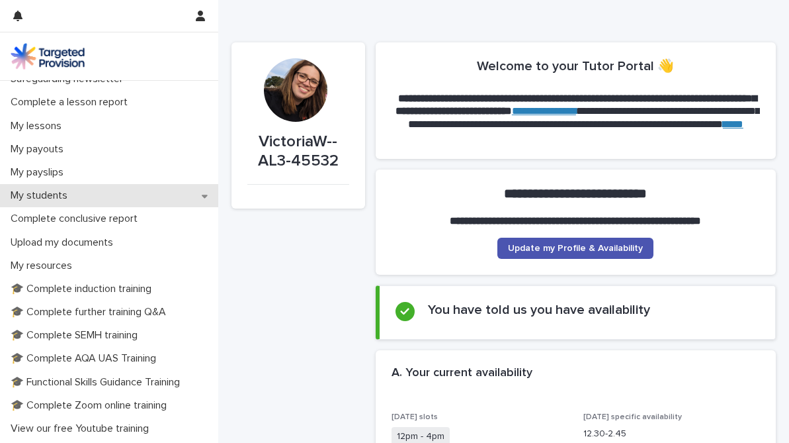 This screenshot has height=443, width=789. I want to click on p: Upload my documents, so click(64, 242).